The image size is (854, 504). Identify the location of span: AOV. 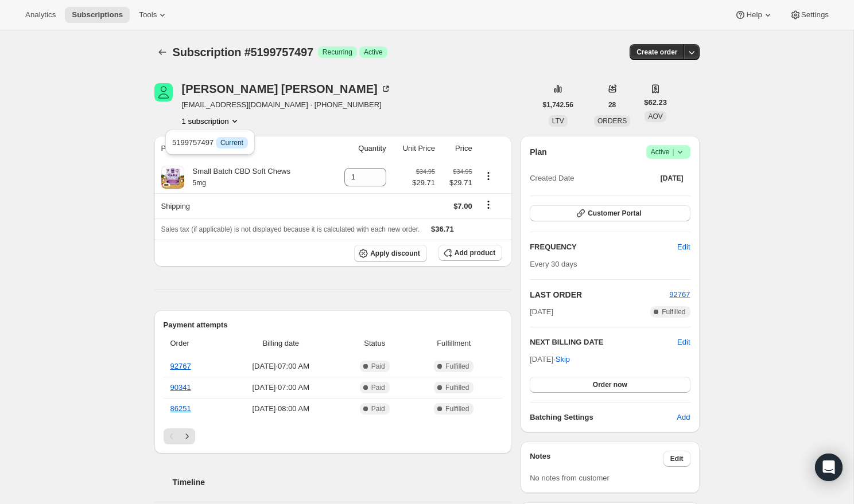
(655, 116).